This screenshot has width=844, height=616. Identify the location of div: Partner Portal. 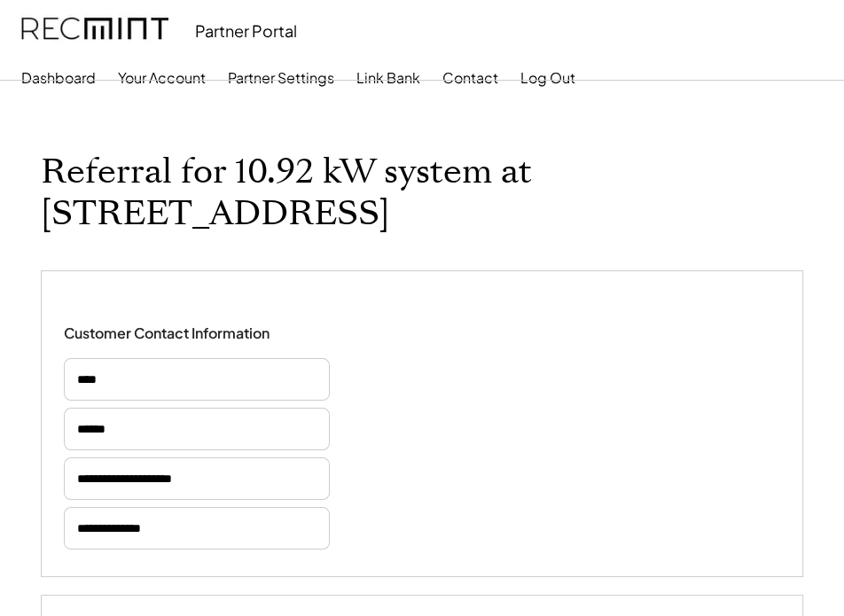
(245, 30).